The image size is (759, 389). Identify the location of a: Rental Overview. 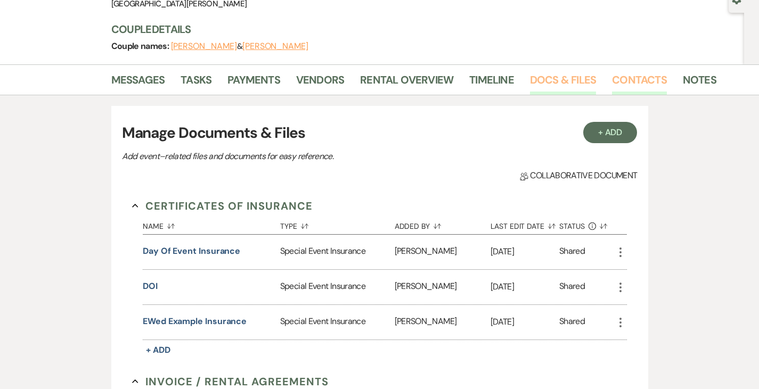
(406, 83).